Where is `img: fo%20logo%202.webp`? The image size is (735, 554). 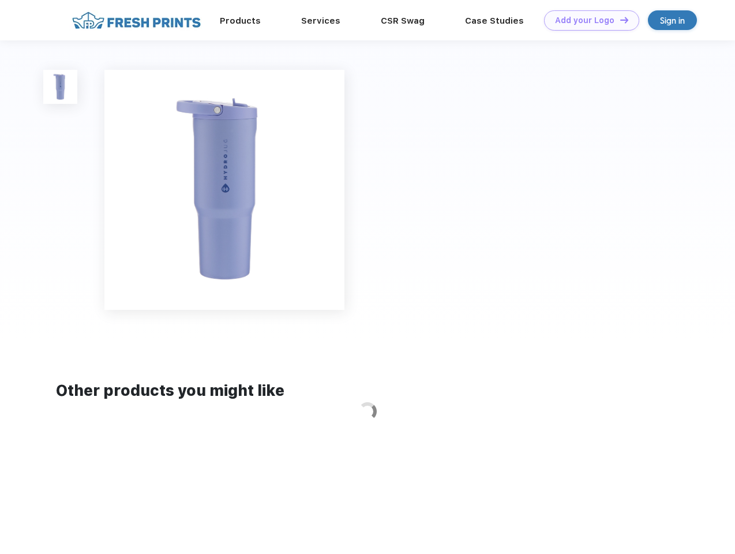 img: fo%20logo%202.webp is located at coordinates (136, 20).